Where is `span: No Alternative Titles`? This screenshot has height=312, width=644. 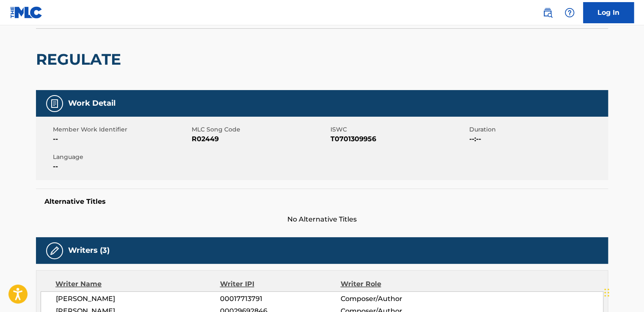
span: No Alternative Titles is located at coordinates (322, 220).